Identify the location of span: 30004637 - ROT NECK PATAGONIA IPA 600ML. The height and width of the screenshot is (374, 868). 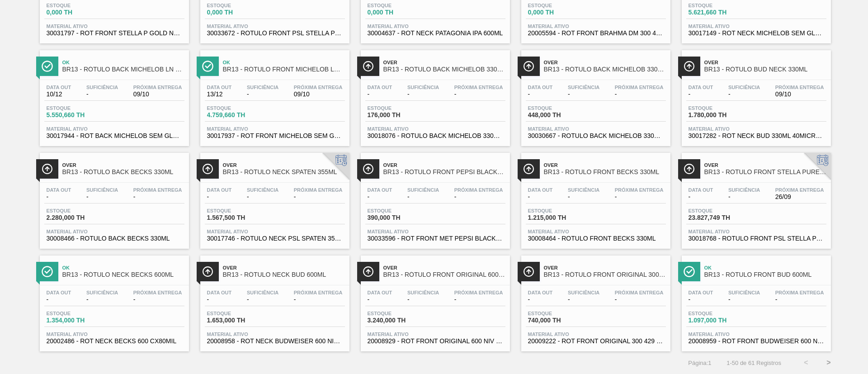
(435, 33).